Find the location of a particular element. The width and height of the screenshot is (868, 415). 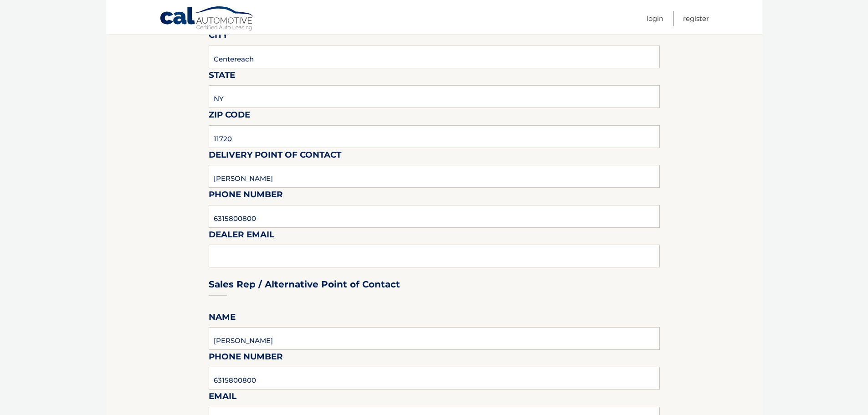

label: Zip Code is located at coordinates (229, 116).